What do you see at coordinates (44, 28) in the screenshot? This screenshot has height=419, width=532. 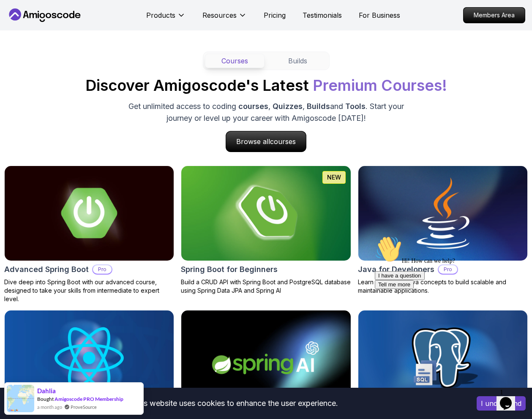 I see `span: Hi! How can we help?` at bounding box center [44, 28].